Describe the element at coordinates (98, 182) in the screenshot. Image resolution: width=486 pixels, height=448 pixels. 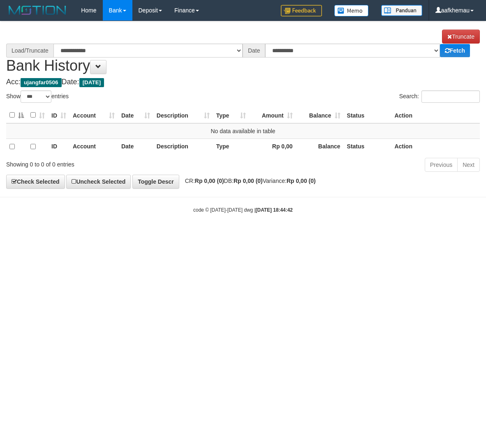
I see `a: Uncheck Selected` at that location.